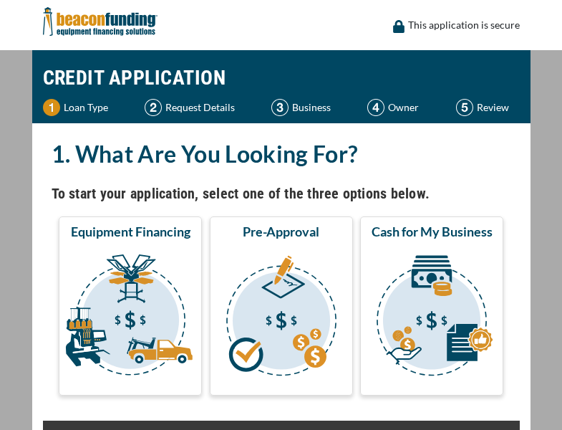 This screenshot has width=562, height=430. Describe the element at coordinates (464, 25) in the screenshot. I see `p: This application is secure` at that location.